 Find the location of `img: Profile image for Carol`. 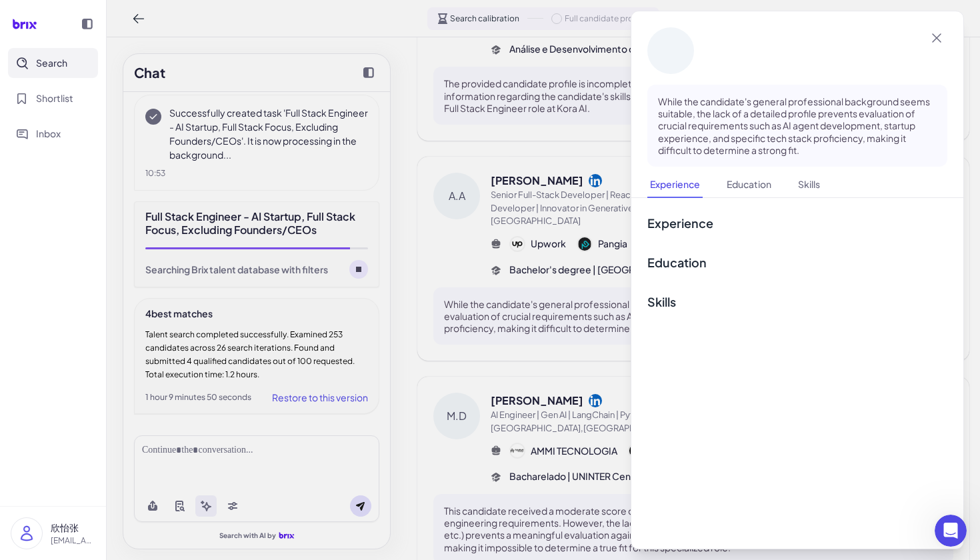

img: Profile image for Carol is located at coordinates (194, 34).